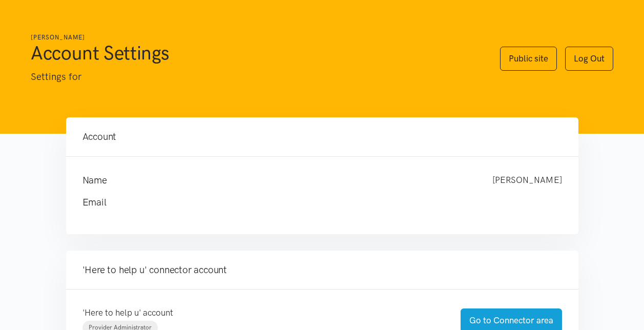  Describe the element at coordinates (323, 137) in the screenshot. I see `h4: Account` at that location.